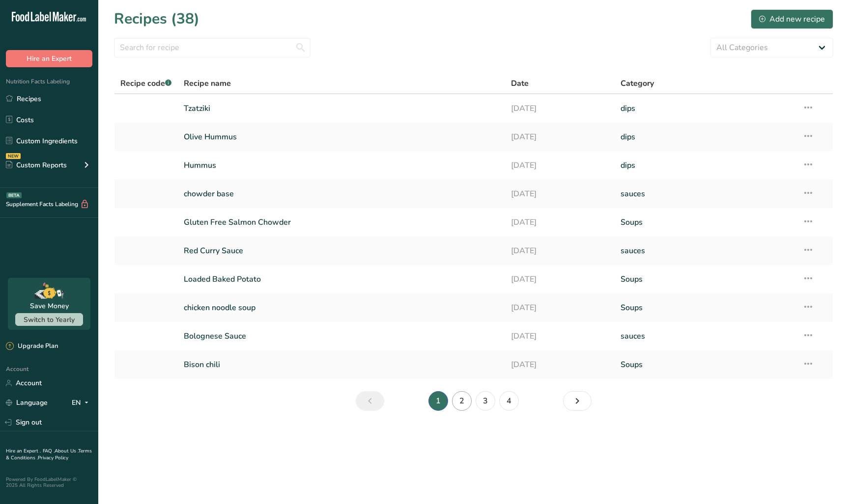  What do you see at coordinates (792, 19) in the screenshot?
I see `button: Add new recipe` at bounding box center [792, 19].